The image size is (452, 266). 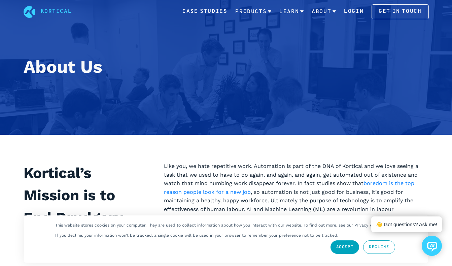 What do you see at coordinates (292, 12) in the screenshot?
I see `a: Learn` at bounding box center [292, 12].